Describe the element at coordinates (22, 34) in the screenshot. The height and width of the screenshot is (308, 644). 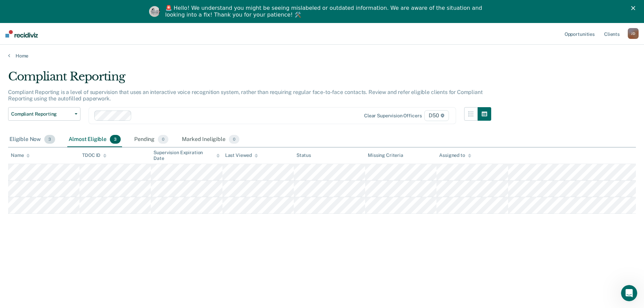
I see `img: Recidiviz` at that location.